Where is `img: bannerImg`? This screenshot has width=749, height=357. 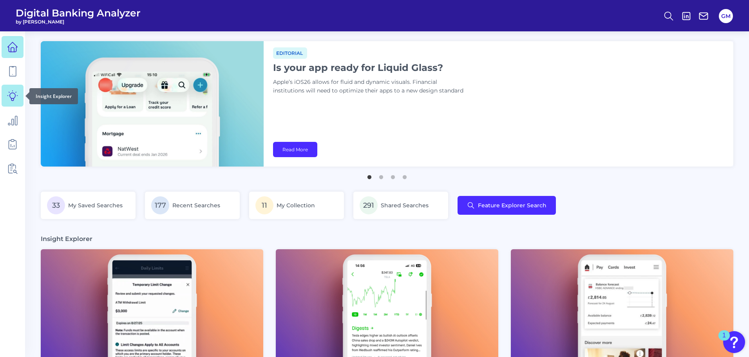
img: bannerImg is located at coordinates (152, 104).